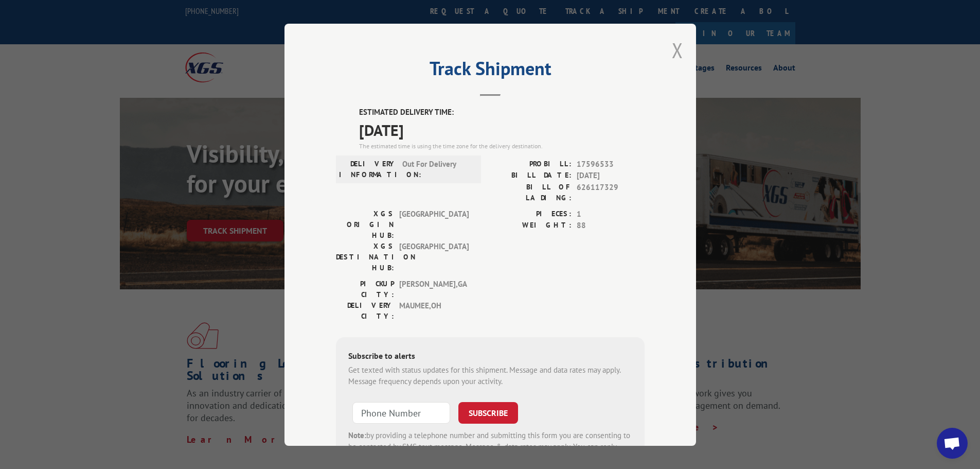  I want to click on span: 88, so click(610, 226).